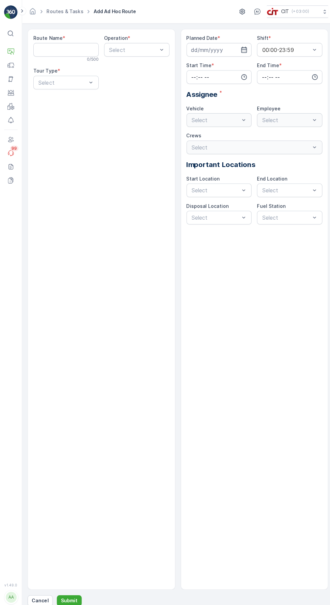 The width and height of the screenshot is (330, 605). Describe the element at coordinates (206, 203) in the screenshot. I see `label: Disposal Location` at that location.